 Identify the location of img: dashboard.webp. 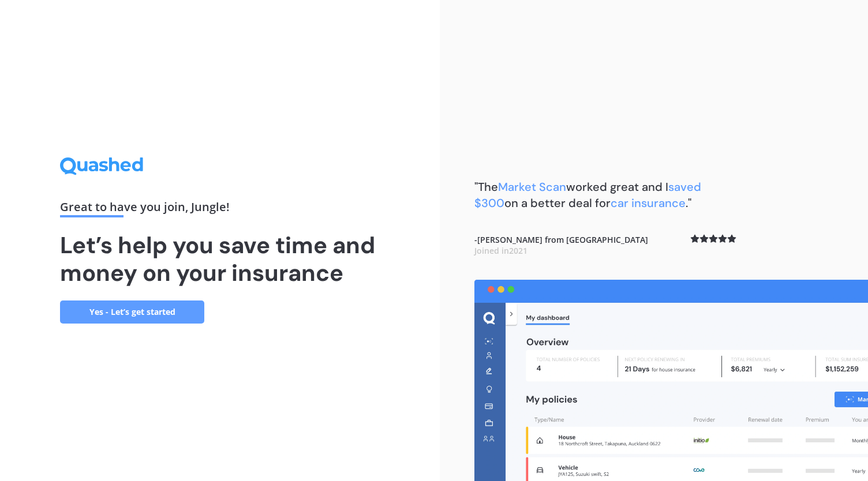
(671, 380).